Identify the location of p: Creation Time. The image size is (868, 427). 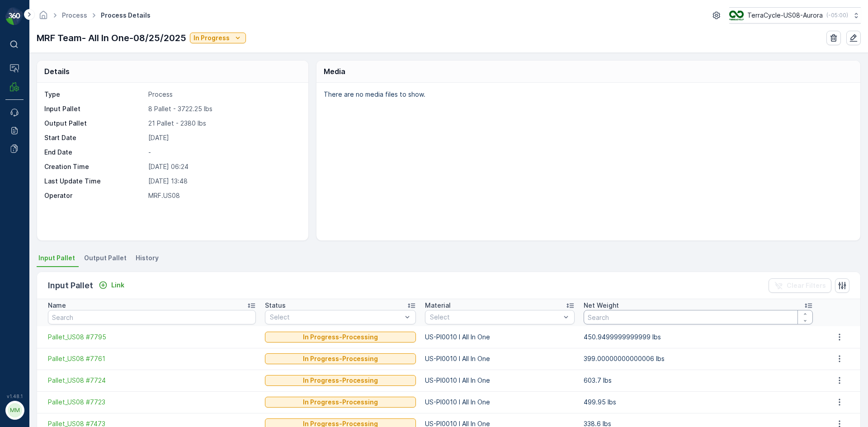
(95, 167).